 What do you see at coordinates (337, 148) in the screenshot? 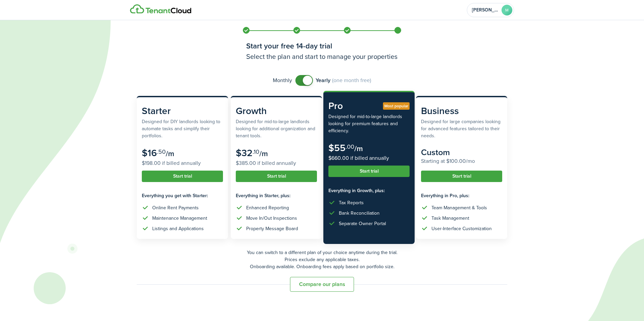
I see `subscription-pricing-card-price-amount: $55` at bounding box center [337, 148].